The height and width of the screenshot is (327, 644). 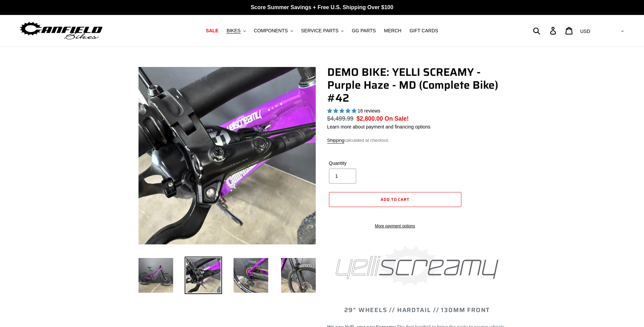 I want to click on a: More payment options, so click(x=395, y=226).